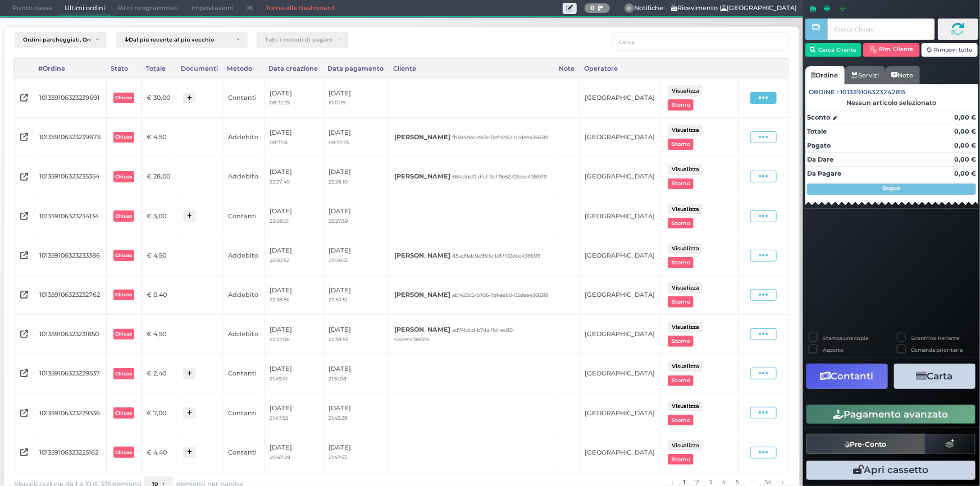 Image resolution: width=980 pixels, height=486 pixels. I want to click on small: 22:50:52, so click(279, 260).